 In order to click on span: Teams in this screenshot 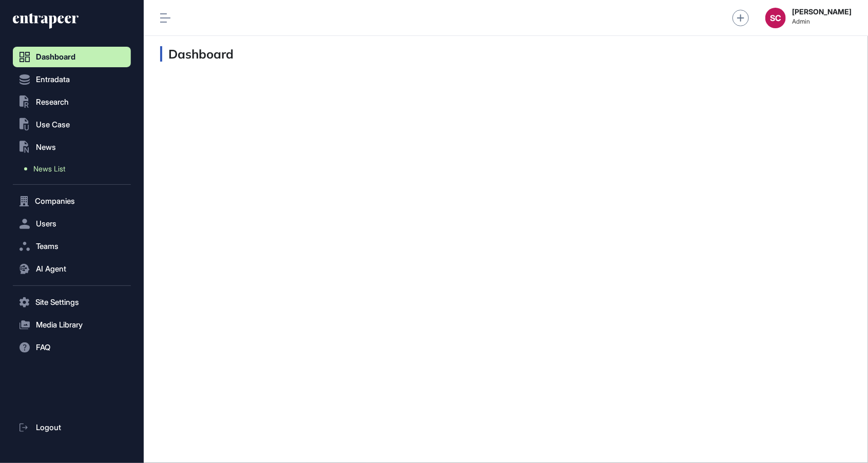, I will do `click(47, 247)`.